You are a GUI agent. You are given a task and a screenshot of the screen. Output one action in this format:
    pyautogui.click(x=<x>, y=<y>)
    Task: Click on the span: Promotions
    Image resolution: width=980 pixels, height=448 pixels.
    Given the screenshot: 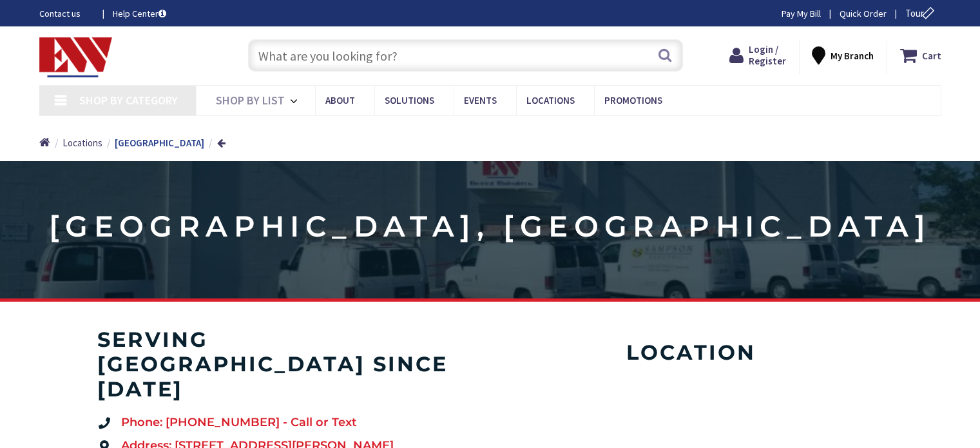 What is the action you would take?
    pyautogui.click(x=633, y=100)
    